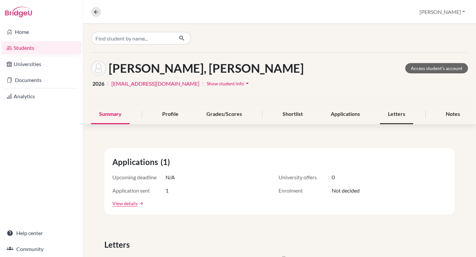 This screenshot has height=257, width=476. What do you see at coordinates (141, 204) in the screenshot?
I see `a: arrow_forward` at bounding box center [141, 204].